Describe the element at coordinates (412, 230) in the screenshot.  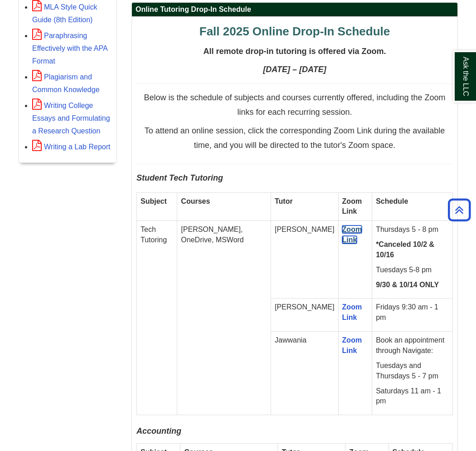
I see `p: Thursdays 5 - 8 pm` at that location.